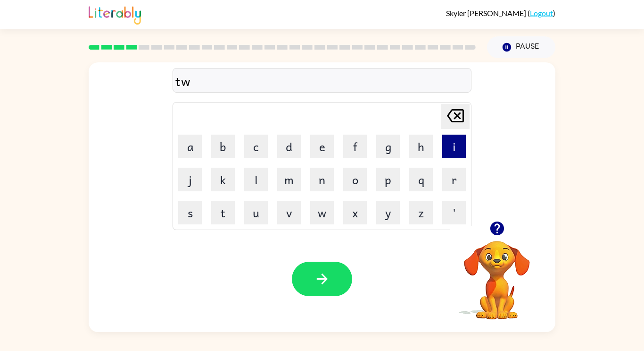 The height and width of the screenshot is (351, 644). What do you see at coordinates (256, 179) in the screenshot?
I see `button: l` at bounding box center [256, 179].